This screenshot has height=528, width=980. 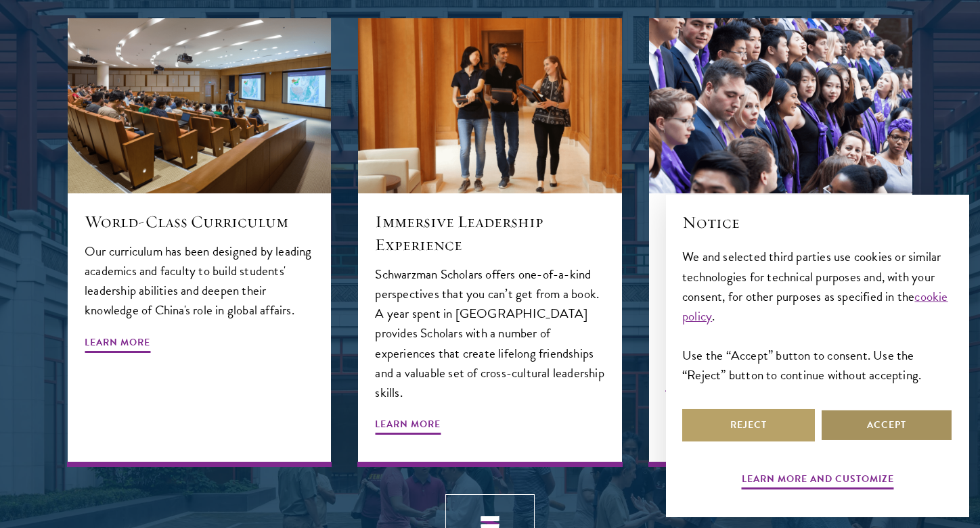 What do you see at coordinates (817, 222) in the screenshot?
I see `h2: Notice` at bounding box center [817, 222].